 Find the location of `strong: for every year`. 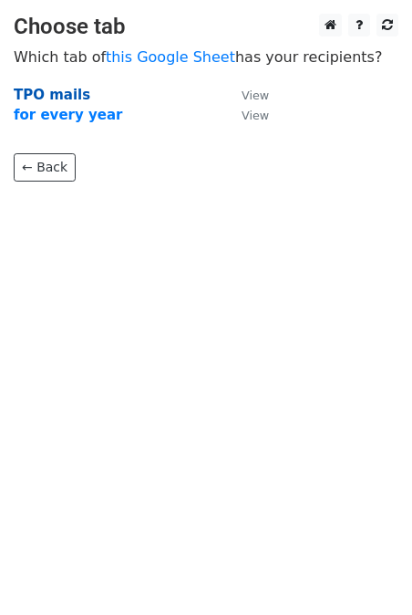

strong: for every year is located at coordinates (68, 115).